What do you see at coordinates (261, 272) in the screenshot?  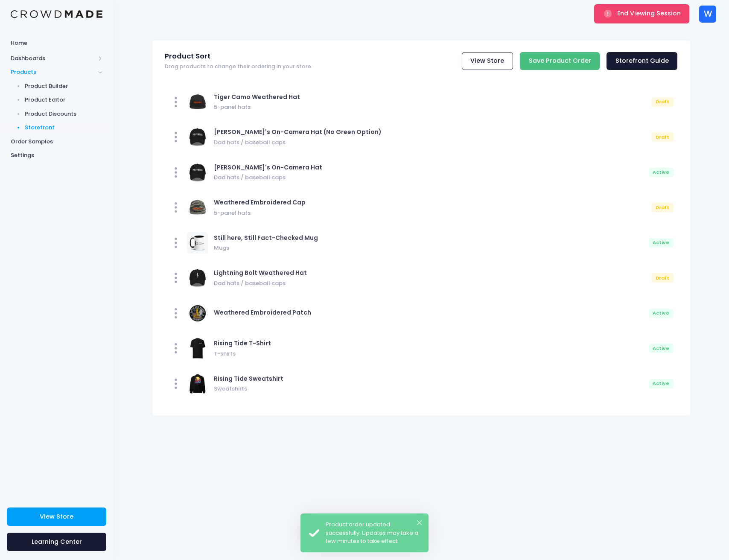 I see `span: Lightning Bolt Weathered Hat` at bounding box center [261, 272].